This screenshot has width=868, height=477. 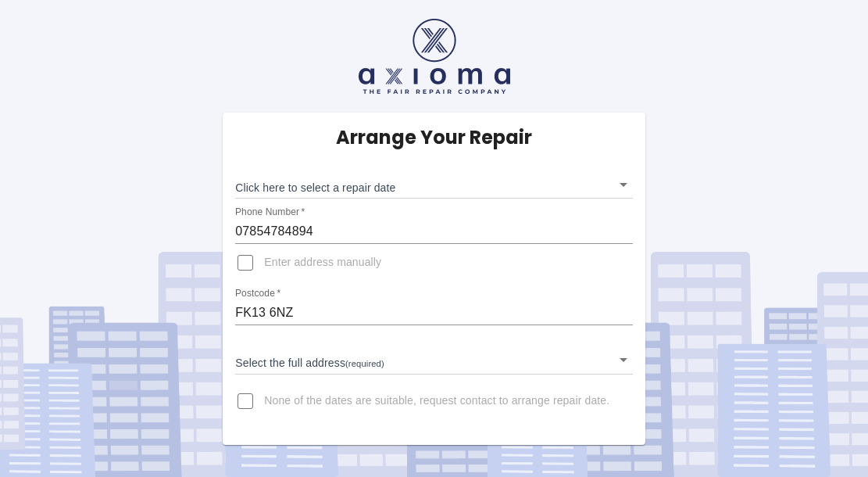 What do you see at coordinates (270, 212) in the screenshot?
I see `label: Phone Number` at bounding box center [270, 212].